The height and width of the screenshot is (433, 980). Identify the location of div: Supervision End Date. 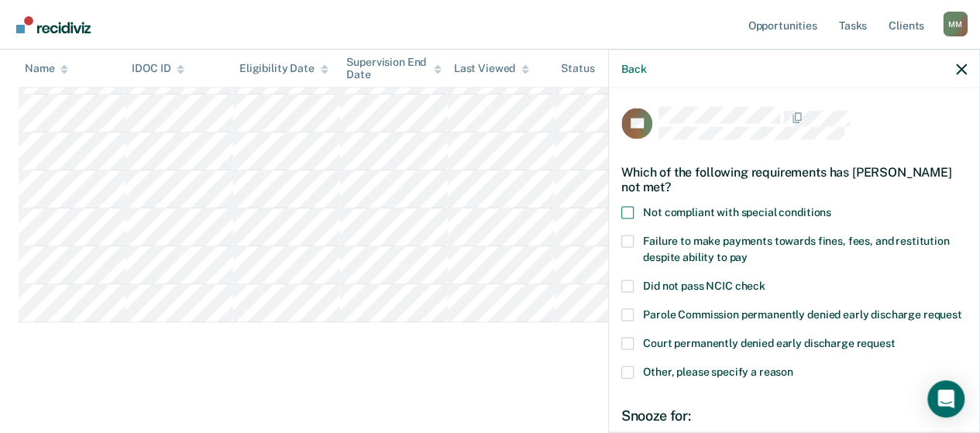
(394, 68).